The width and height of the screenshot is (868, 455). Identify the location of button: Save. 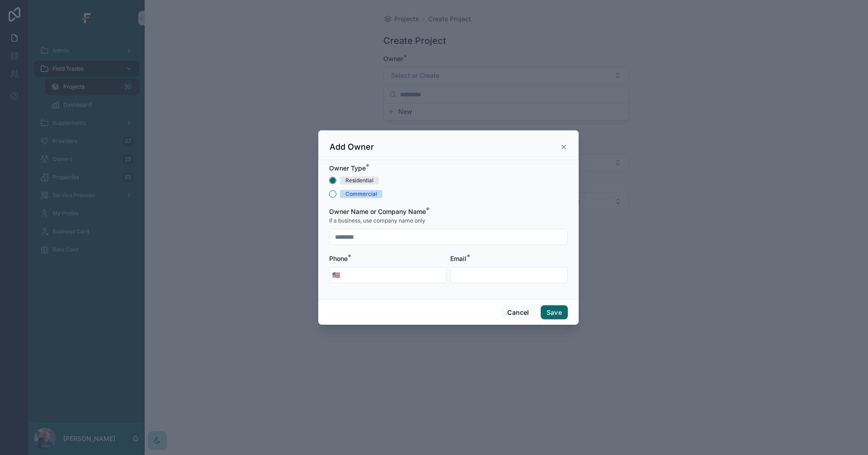
(555, 312).